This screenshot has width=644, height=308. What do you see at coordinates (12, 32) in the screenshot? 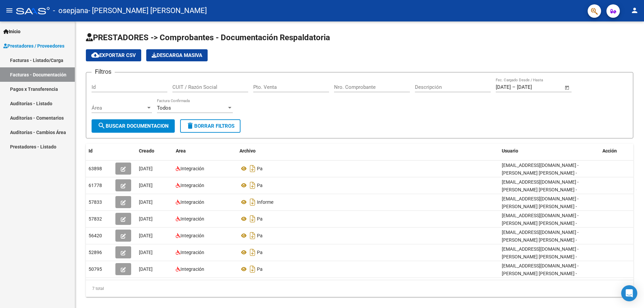
I see `span: Inicio` at bounding box center [12, 32].